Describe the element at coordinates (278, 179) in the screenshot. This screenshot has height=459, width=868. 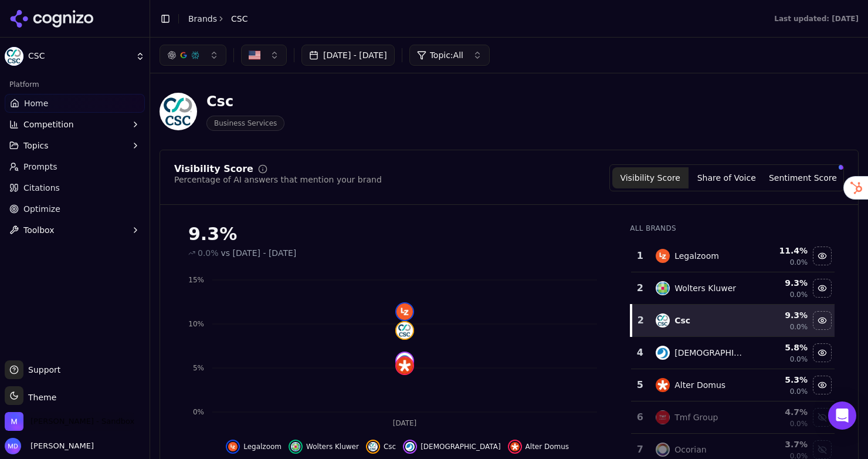
I see `div: Percentage of AI answers that mention your brand` at that location.